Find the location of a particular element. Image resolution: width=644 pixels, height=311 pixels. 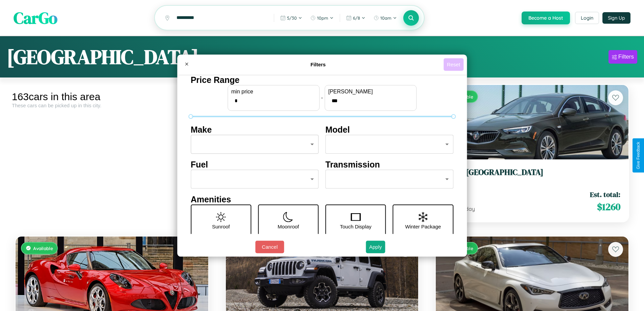

h4: Model is located at coordinates (390, 130).